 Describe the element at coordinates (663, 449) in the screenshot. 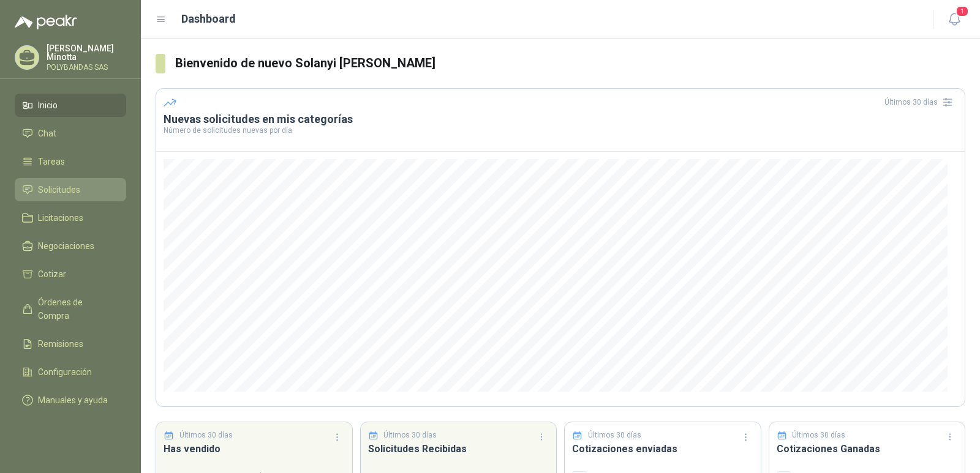

I see `h3: Cotizaciones enviadas` at that location.